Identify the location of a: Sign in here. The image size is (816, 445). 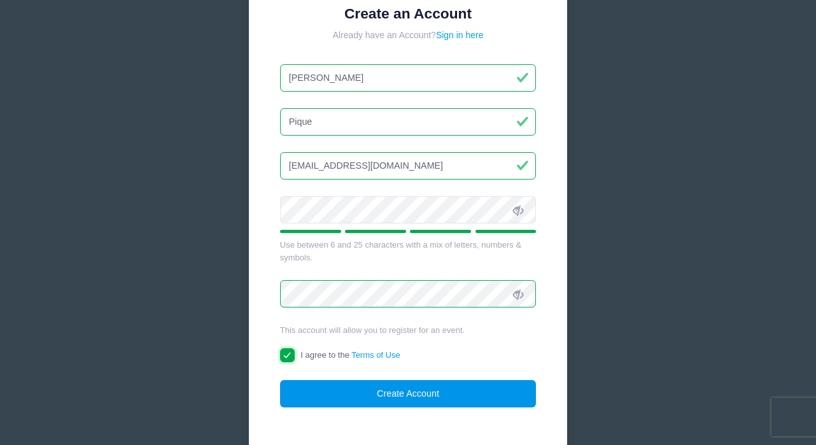
(459, 35).